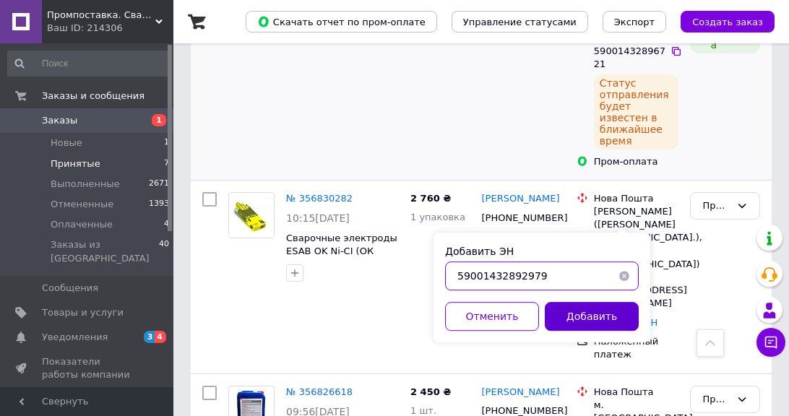 This screenshot has width=789, height=416. Describe the element at coordinates (624, 276) in the screenshot. I see `button: Очистить` at that location.